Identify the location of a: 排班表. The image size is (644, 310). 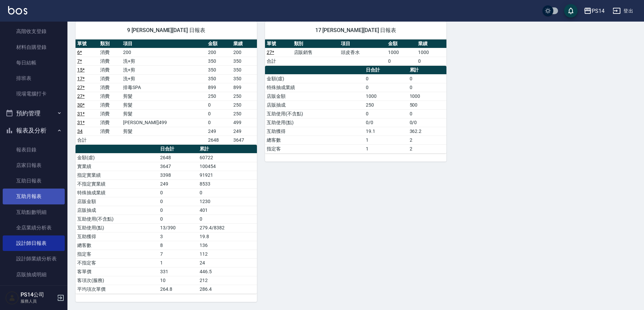
(34, 78).